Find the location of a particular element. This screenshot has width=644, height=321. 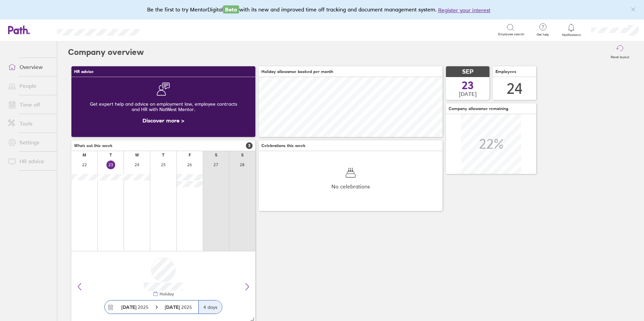

a: Time off is located at coordinates (30, 105).